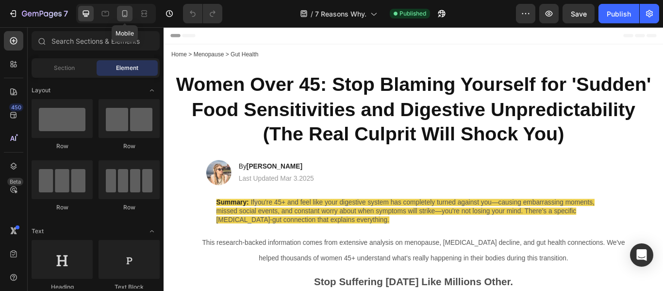 This screenshot has width=663, height=291. What do you see at coordinates (38, 14) in the screenshot?
I see `button: 7` at bounding box center [38, 14].